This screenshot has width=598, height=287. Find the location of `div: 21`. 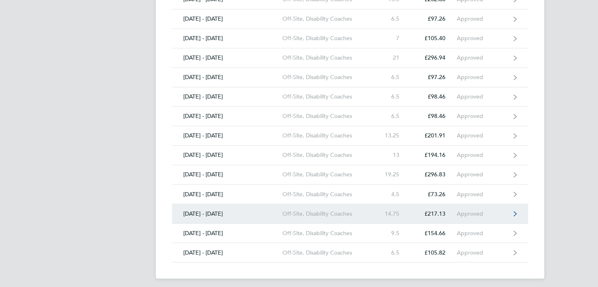

div: 21 is located at coordinates (393, 57).